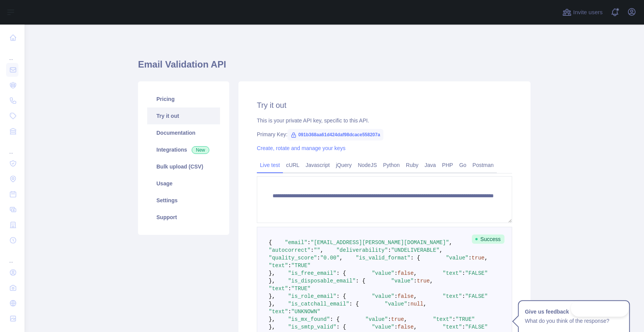 This screenshot has height=332, width=644. I want to click on span: "is_mx_found", so click(308, 319).